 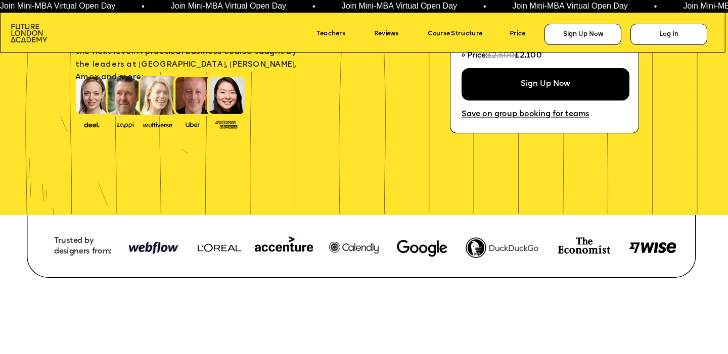 I want to click on span: £2,100, so click(x=528, y=55).